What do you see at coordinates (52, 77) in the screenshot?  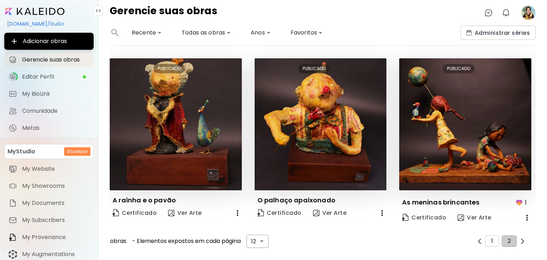 I see `span: Editar Perfil` at bounding box center [52, 77].